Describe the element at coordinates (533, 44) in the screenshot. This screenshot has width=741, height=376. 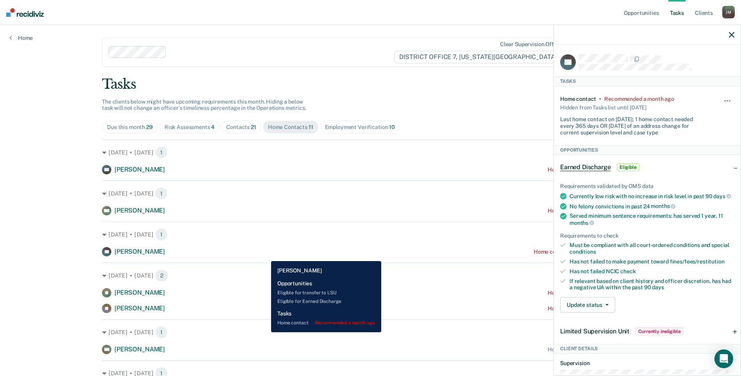
I see `div: Clear supervision officers` at that location.